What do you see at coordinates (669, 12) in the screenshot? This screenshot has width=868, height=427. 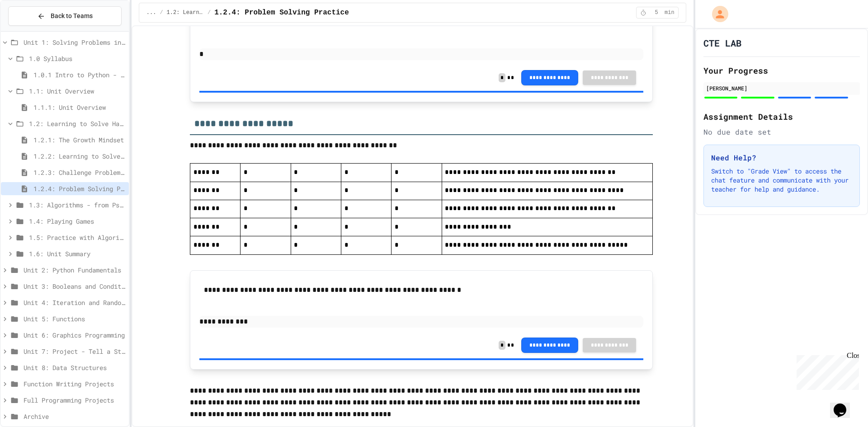 I see `span: min` at bounding box center [669, 12].